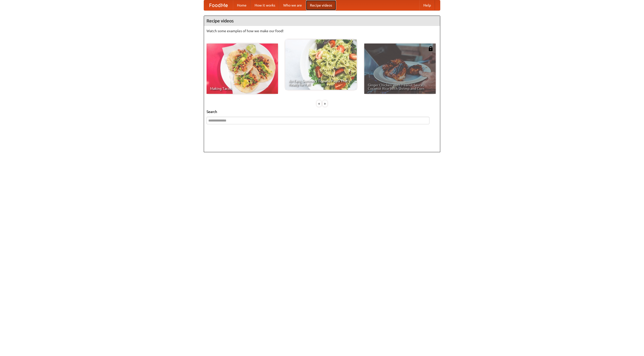 The width and height of the screenshot is (644, 356). I want to click on p: Watch some examples of how we make our food!, so click(322, 31).